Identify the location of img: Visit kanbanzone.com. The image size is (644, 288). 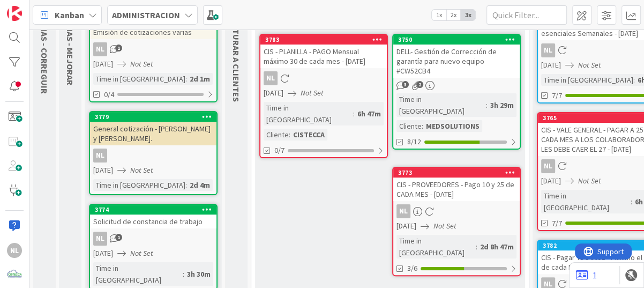
(15, 13).